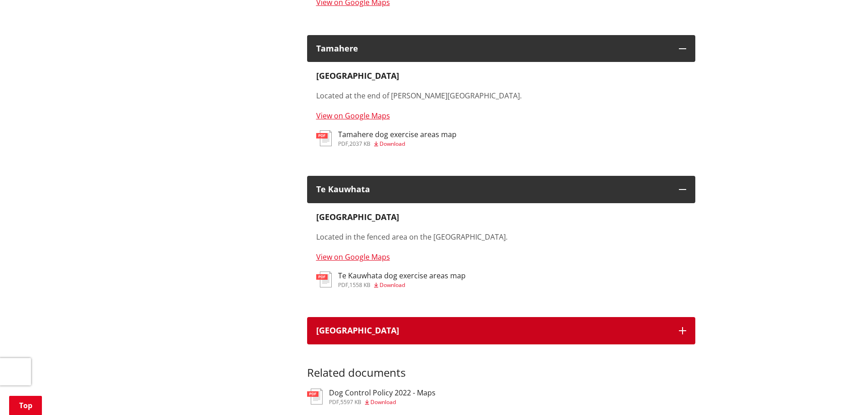 The image size is (868, 415). I want to click on h3: Tamahere dog exercise areas map, so click(397, 134).